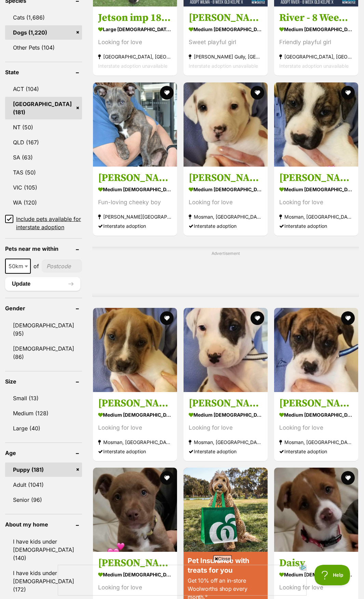 The image size is (364, 599). Describe the element at coordinates (316, 125) in the screenshot. I see `img: Ella - Catahoula Leopard Dog` at that location.